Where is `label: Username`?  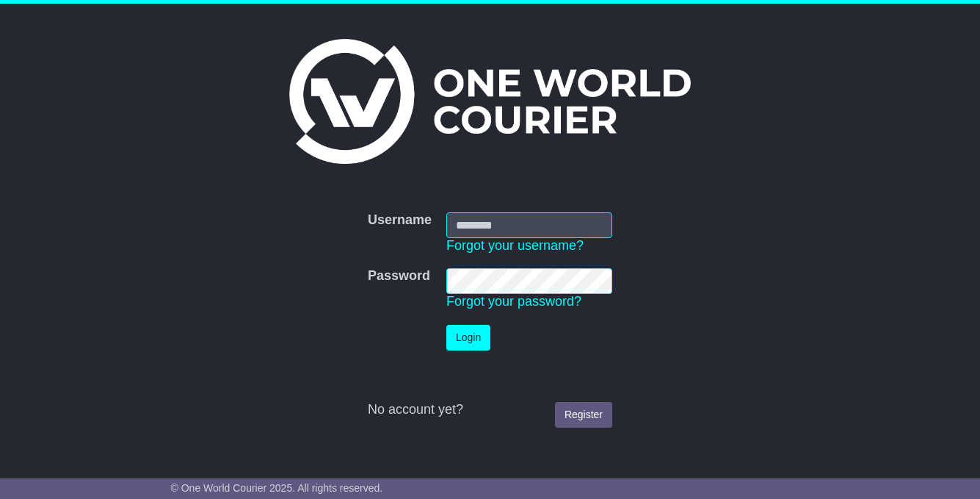 label: Username is located at coordinates (400, 220).